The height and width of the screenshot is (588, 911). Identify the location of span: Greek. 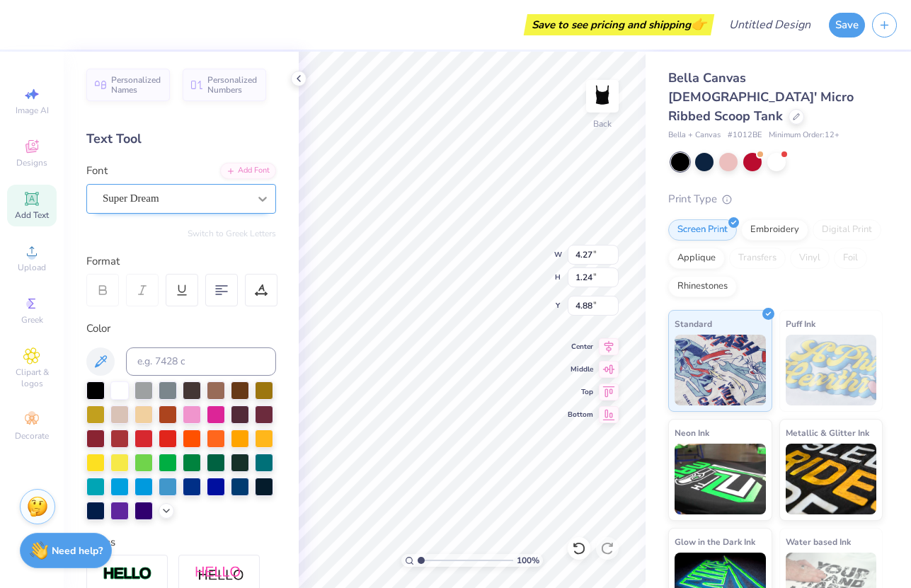
(32, 320).